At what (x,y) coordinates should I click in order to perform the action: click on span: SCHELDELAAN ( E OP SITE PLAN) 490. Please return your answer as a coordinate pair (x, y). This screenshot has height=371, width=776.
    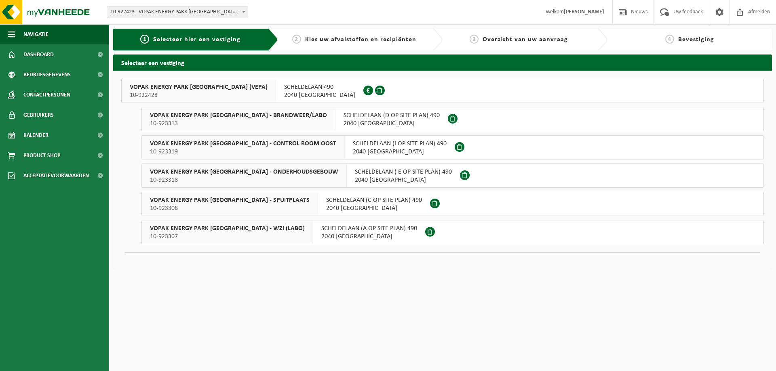
    Looking at the image, I should click on (403, 172).